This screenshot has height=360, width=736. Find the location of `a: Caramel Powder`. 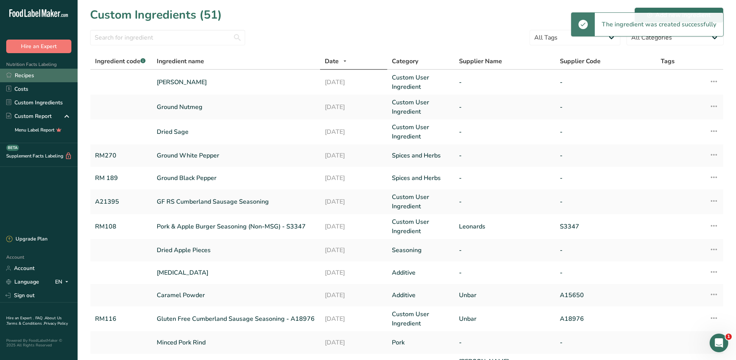

a: Caramel Powder is located at coordinates (236, 295).